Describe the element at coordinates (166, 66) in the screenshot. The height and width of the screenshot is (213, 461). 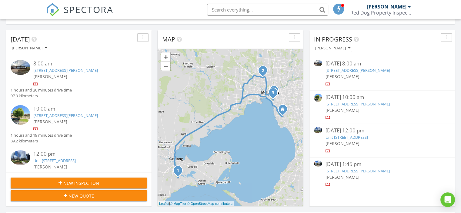
I see `a: Zoom out` at that location.